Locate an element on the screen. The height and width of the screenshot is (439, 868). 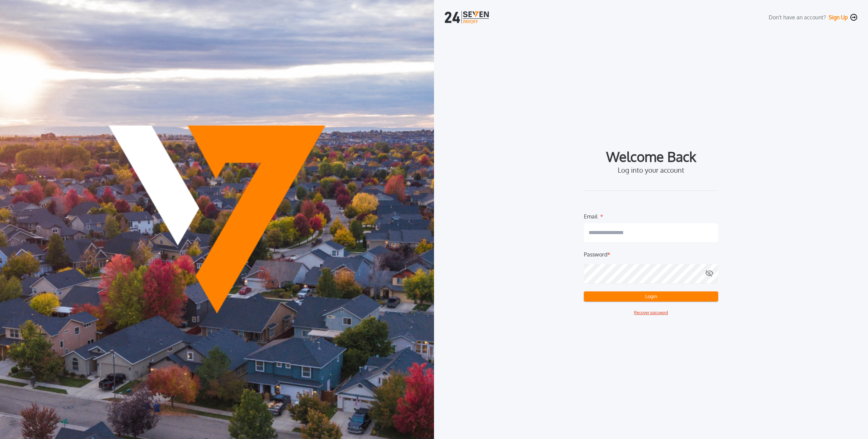
button: Password* is located at coordinates (710, 273).